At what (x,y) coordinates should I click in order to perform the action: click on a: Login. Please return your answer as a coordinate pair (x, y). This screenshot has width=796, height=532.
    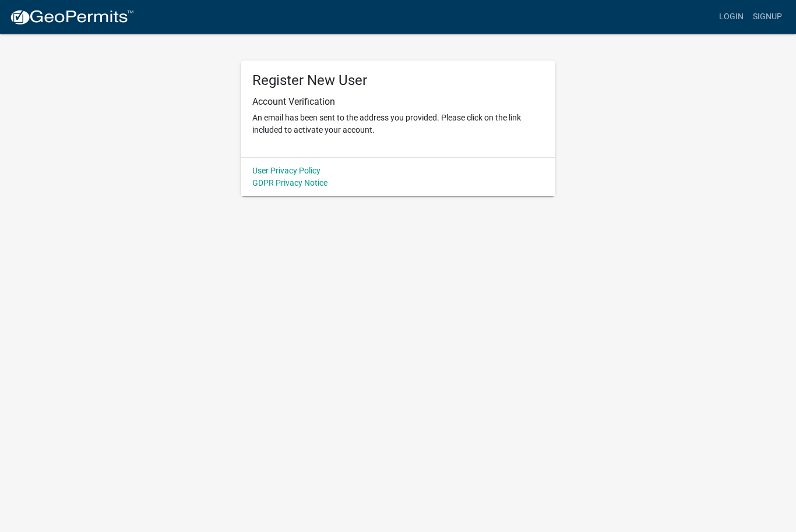
    Looking at the image, I should click on (731, 17).